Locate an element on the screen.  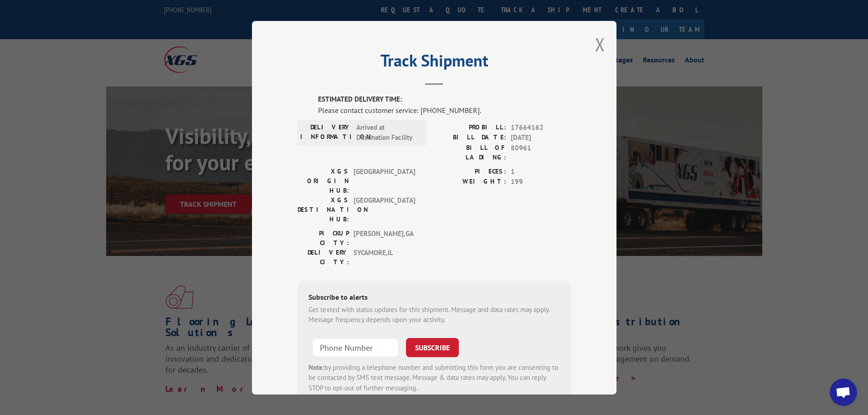
label: DELIVERY CITY: is located at coordinates (323, 257).